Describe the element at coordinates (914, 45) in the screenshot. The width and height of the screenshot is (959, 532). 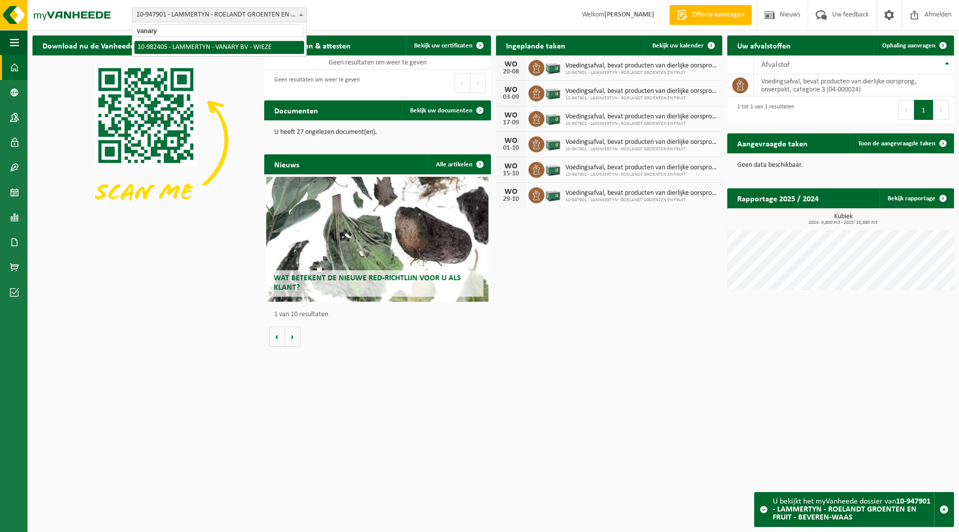
I see `a: Ophaling aanvragen` at that location.